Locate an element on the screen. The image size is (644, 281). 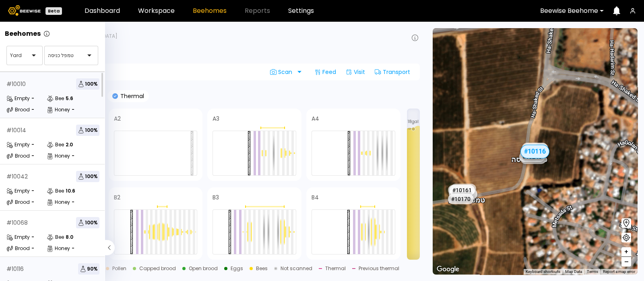
a: Terms (opens in new tab) is located at coordinates (592, 271).